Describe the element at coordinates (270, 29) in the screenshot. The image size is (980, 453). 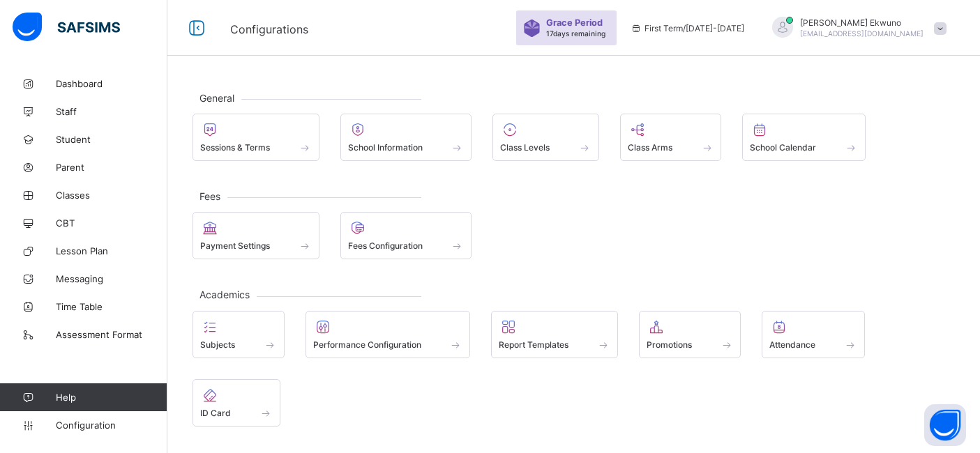
I see `span: Configurations` at that location.